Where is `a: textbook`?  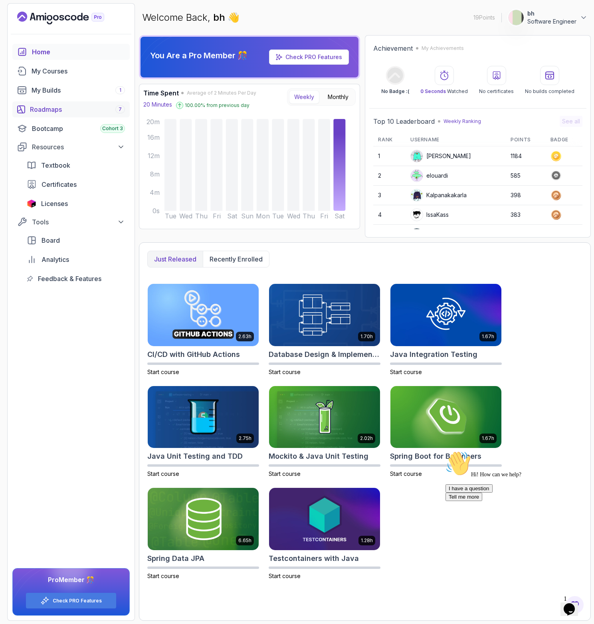
a: textbook is located at coordinates (76, 165).